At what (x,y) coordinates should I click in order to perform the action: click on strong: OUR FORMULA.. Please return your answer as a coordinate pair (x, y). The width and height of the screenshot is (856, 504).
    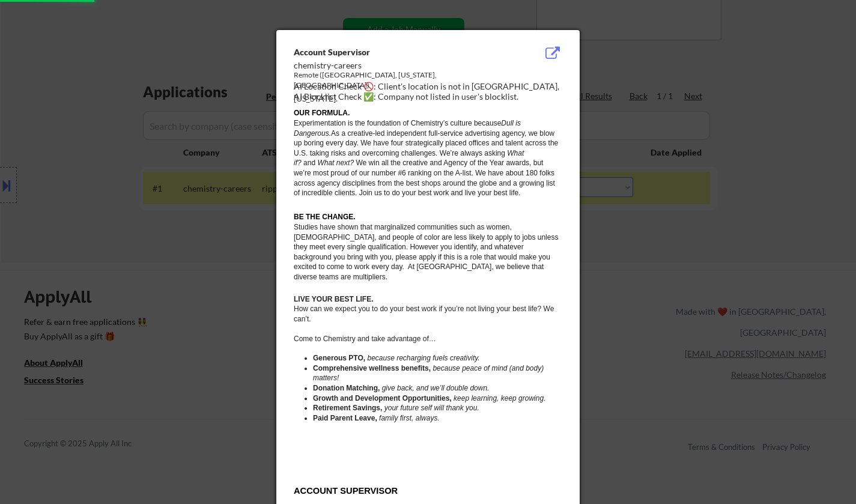
    Looking at the image, I should click on (321, 113).